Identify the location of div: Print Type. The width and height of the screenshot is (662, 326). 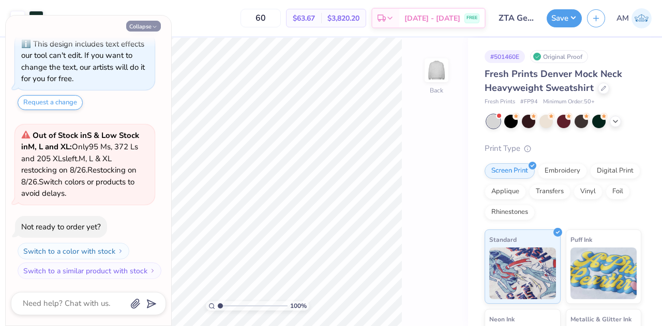
(563, 149).